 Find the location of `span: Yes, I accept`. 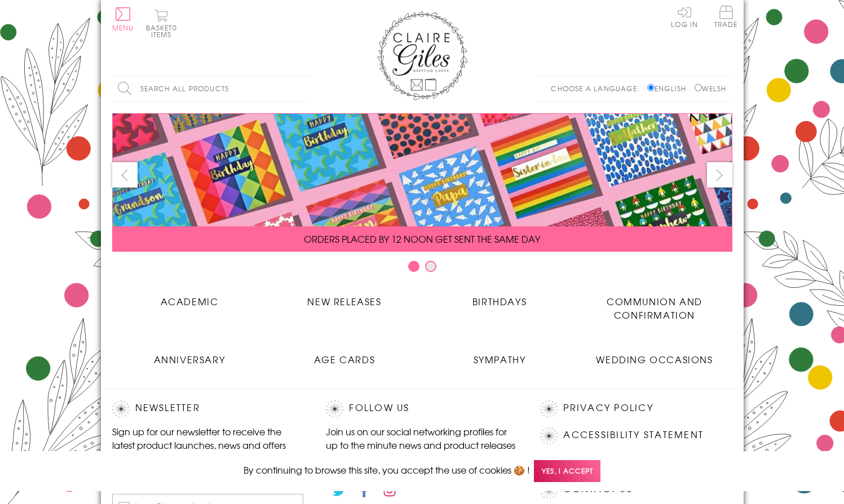

span: Yes, I accept is located at coordinates (567, 471).